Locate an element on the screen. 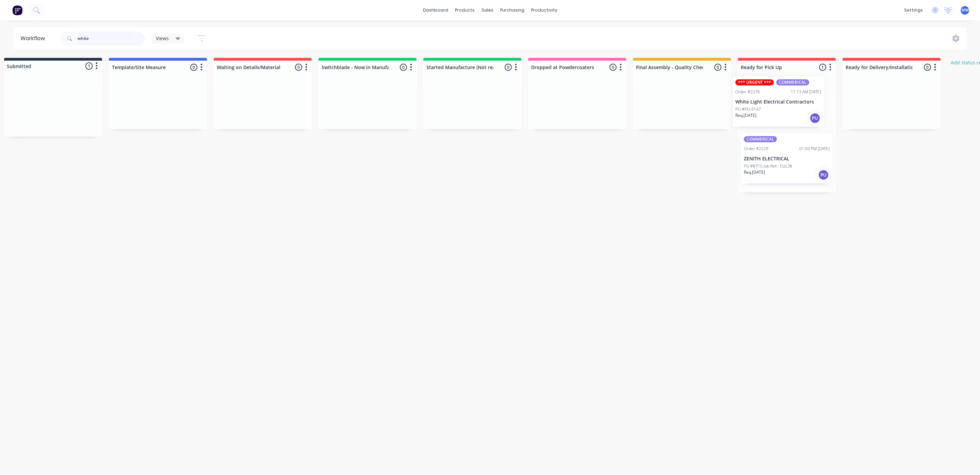  a: dashboard is located at coordinates (436, 10).